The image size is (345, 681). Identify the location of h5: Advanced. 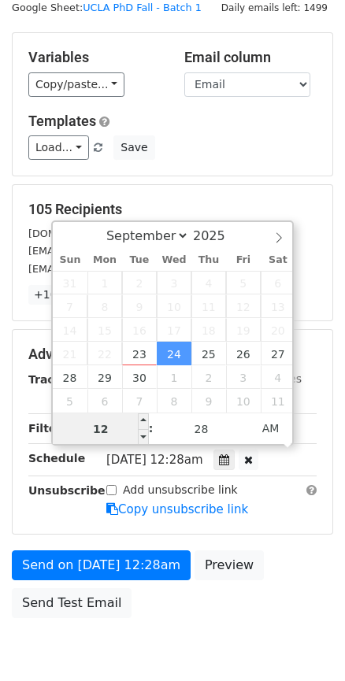
(172, 354).